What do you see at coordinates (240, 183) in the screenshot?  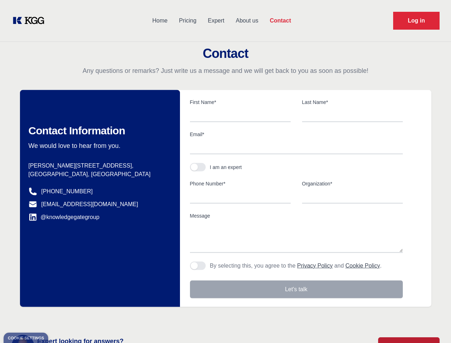 I see `label: Phone Number*` at bounding box center [240, 183].